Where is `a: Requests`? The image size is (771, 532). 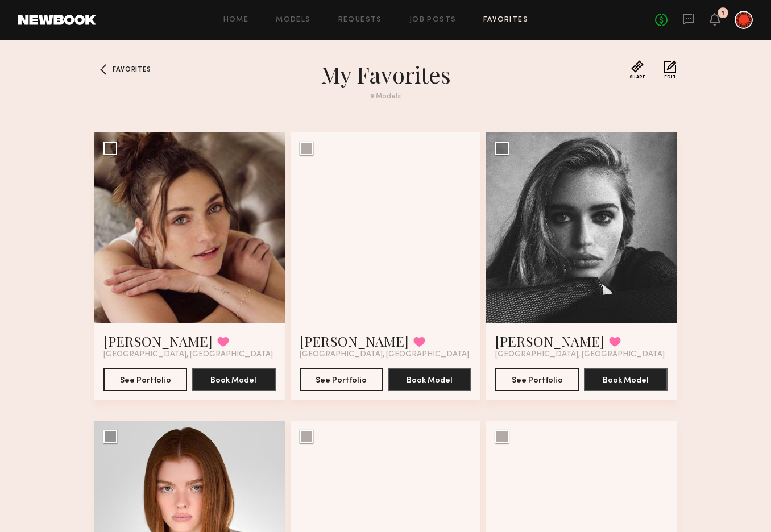 a: Requests is located at coordinates (360, 20).